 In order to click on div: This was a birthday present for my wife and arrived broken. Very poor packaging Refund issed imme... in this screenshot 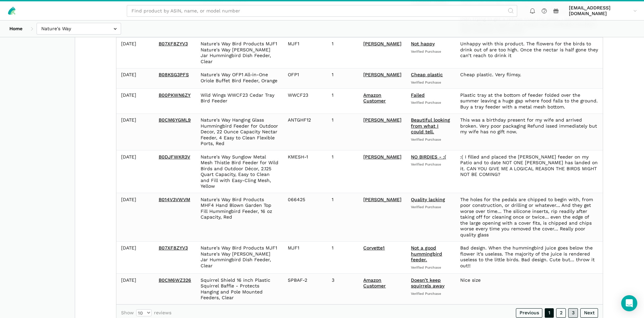, I will do `click(529, 126)`.